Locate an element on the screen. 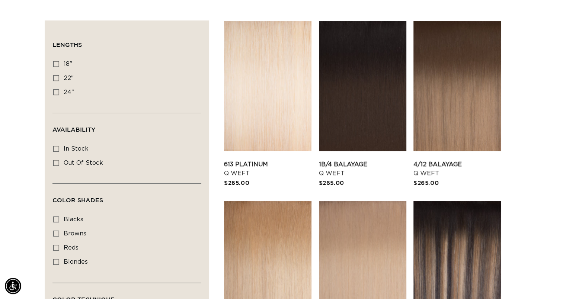 The image size is (563, 299). span: 24" is located at coordinates (69, 92).